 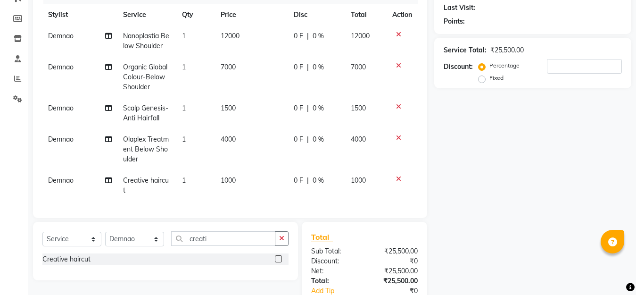 I want to click on th: Stylist, so click(x=80, y=15).